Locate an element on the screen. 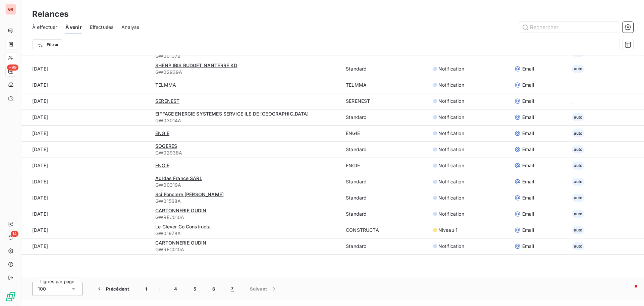 This screenshot has width=644, height=306. span: Effectuées is located at coordinates (102, 27).